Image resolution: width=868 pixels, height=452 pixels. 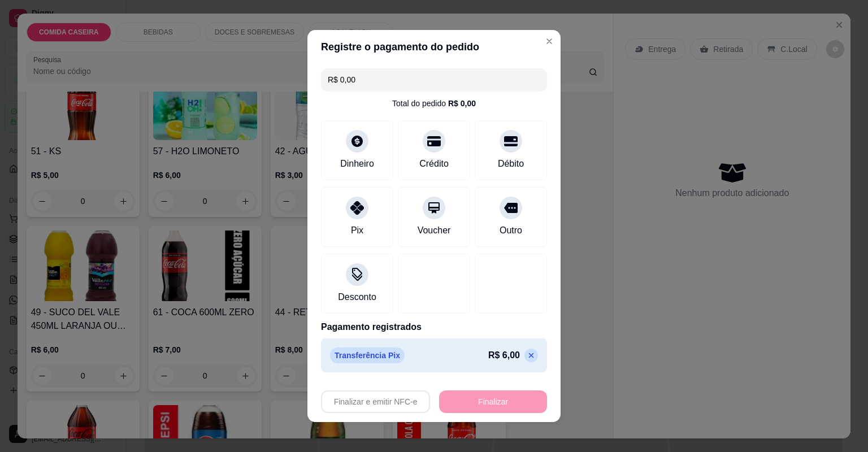 I want to click on p: Transferência Pix, so click(x=367, y=355).